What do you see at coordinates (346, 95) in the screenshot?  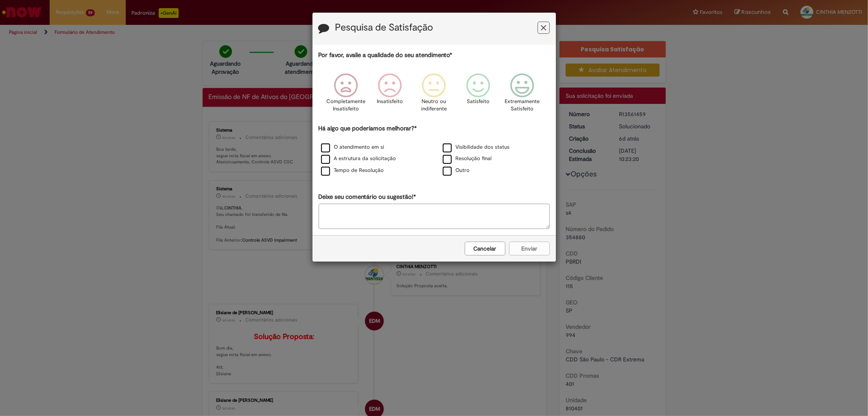 I see `div: Completamente Insatisfeito` at bounding box center [346, 95].